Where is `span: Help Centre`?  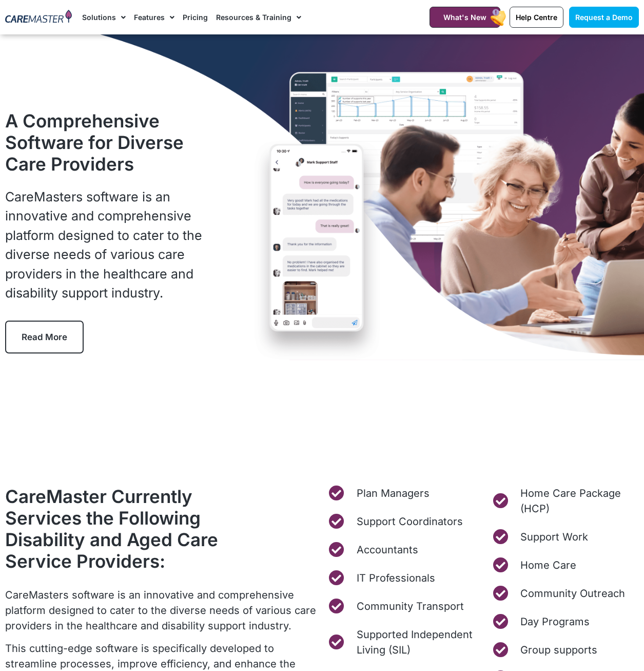 span: Help Centre is located at coordinates (536, 17).